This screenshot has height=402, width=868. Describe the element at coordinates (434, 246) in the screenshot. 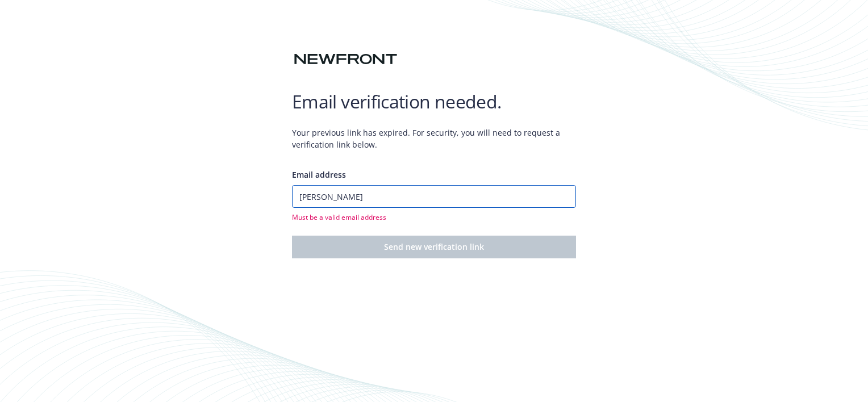

I see `span: Send new verification link` at that location.